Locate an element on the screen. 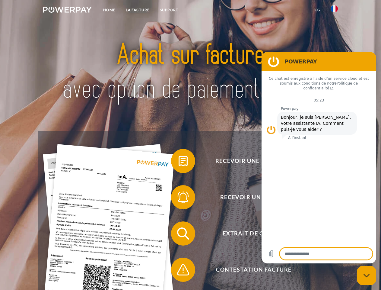 The image size is (381, 290). svg: (s’ouvre dans un nouvel onglet) is located at coordinates (69, 36).